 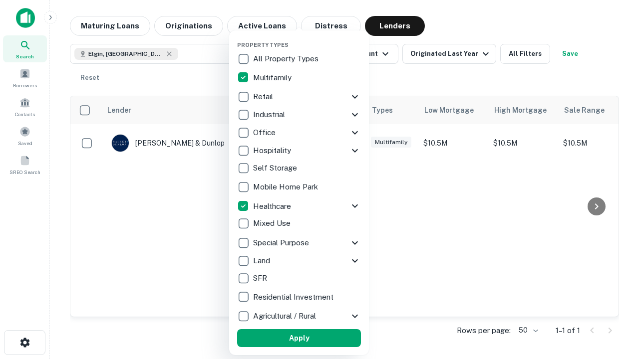 I want to click on span: Property Types, so click(x=263, y=45).